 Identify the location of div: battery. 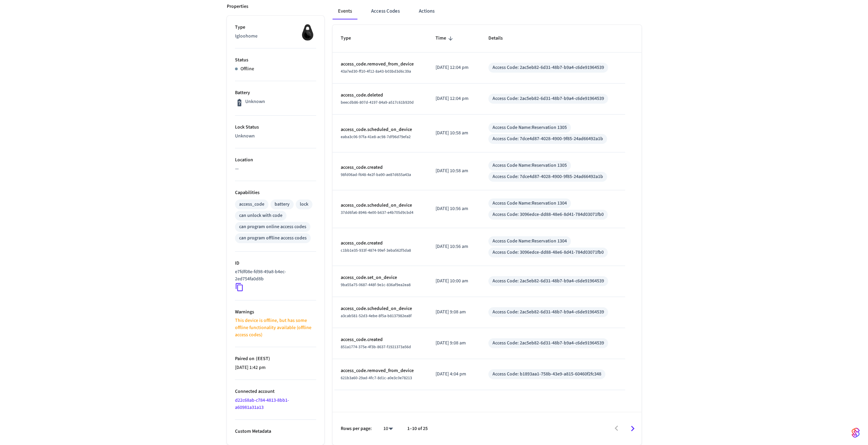
(282, 204).